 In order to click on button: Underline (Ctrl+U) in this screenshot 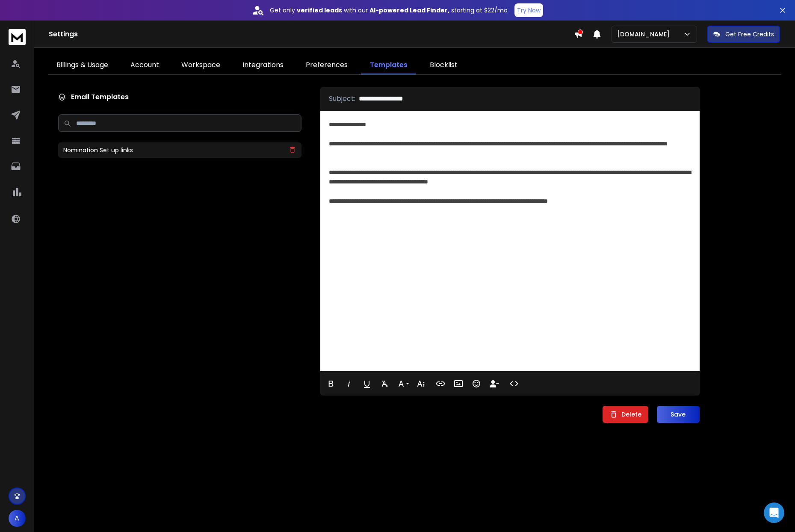, I will do `click(367, 384)`.